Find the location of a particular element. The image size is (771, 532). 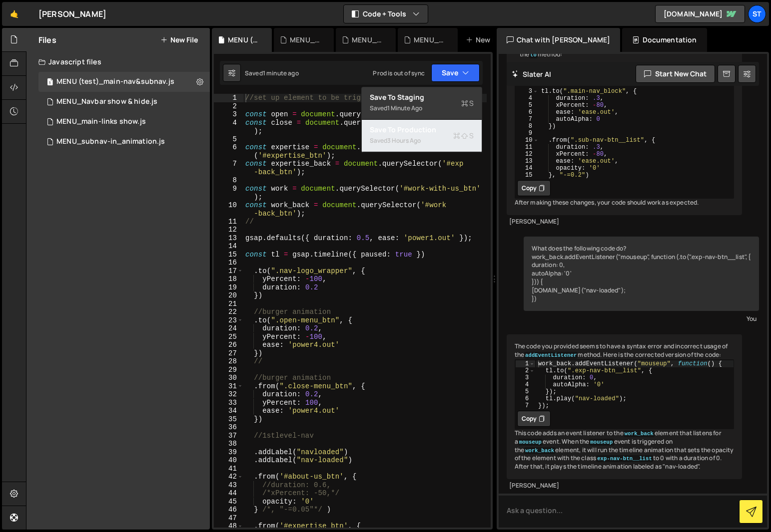

div: MENU_subnav-in_animation.js is located at coordinates (110, 142).